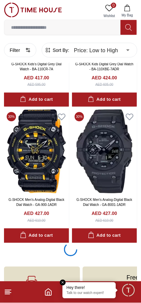 Image resolution: width=141 pixels, height=303 pixels. Describe the element at coordinates (90, 293) in the screenshot. I see `p: Talk to our watch expert!` at that location.